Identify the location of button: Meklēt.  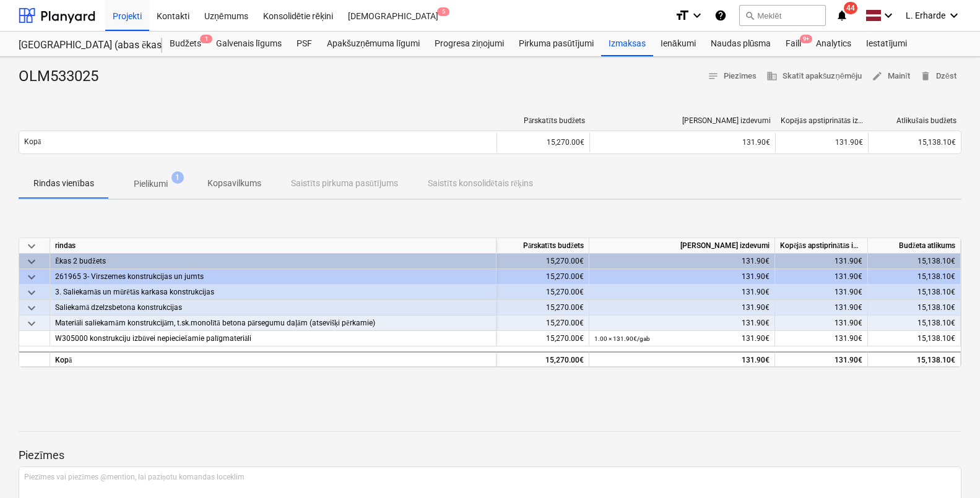
(782, 15).